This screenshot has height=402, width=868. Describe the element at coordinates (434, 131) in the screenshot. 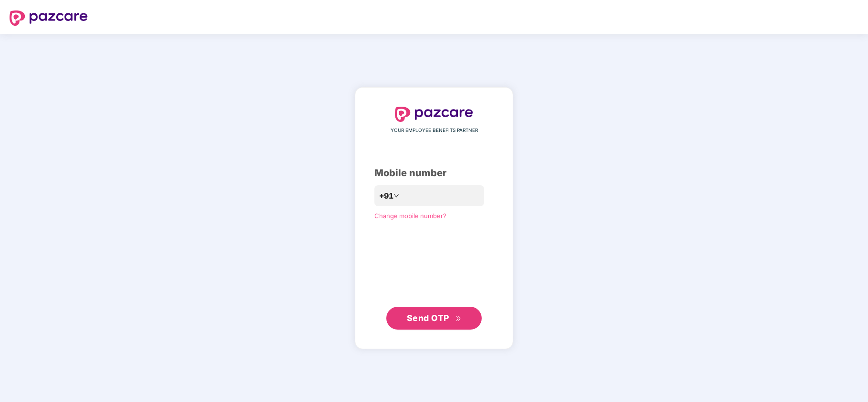

I see `span: YOUR EMPLOYEE BENEFITS PARTNER` at that location.